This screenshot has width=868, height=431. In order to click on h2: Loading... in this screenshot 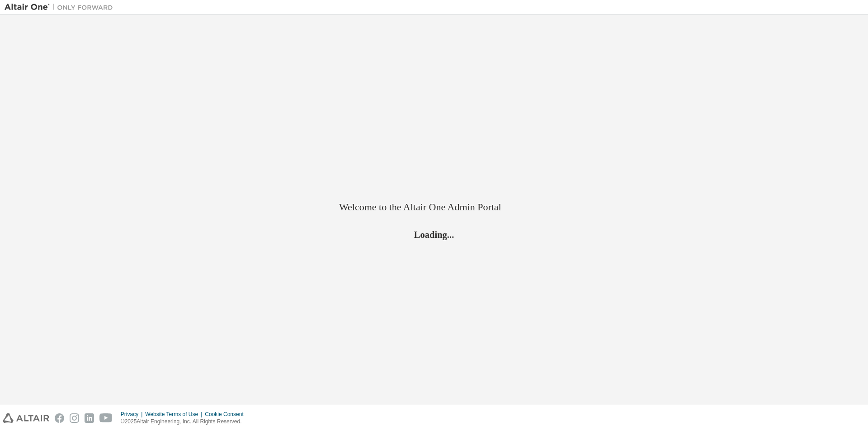, I will do `click(434, 234)`.